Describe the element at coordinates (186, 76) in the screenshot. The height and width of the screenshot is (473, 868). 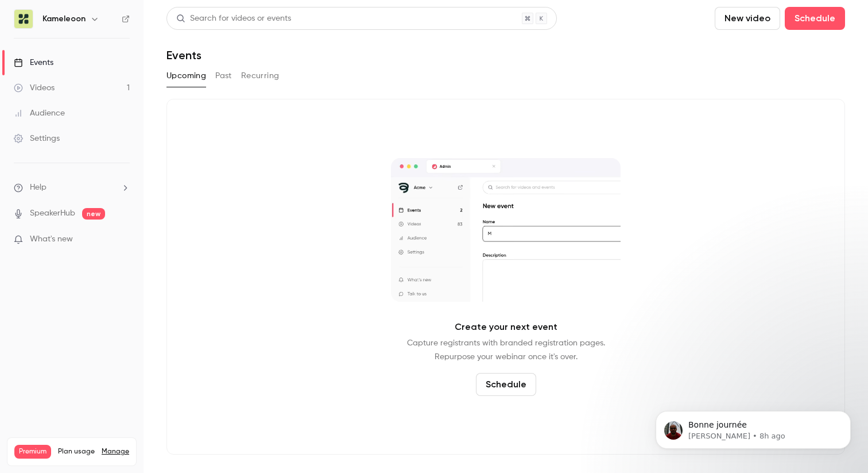
I see `button: Upcoming` at that location.